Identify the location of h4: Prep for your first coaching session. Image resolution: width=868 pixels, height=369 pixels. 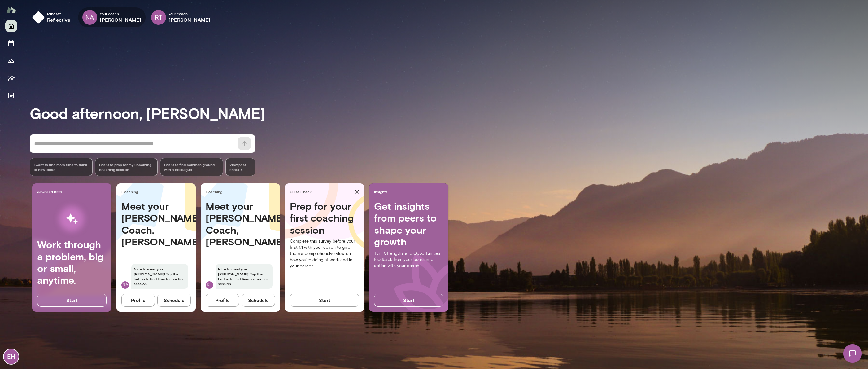
(325, 218).